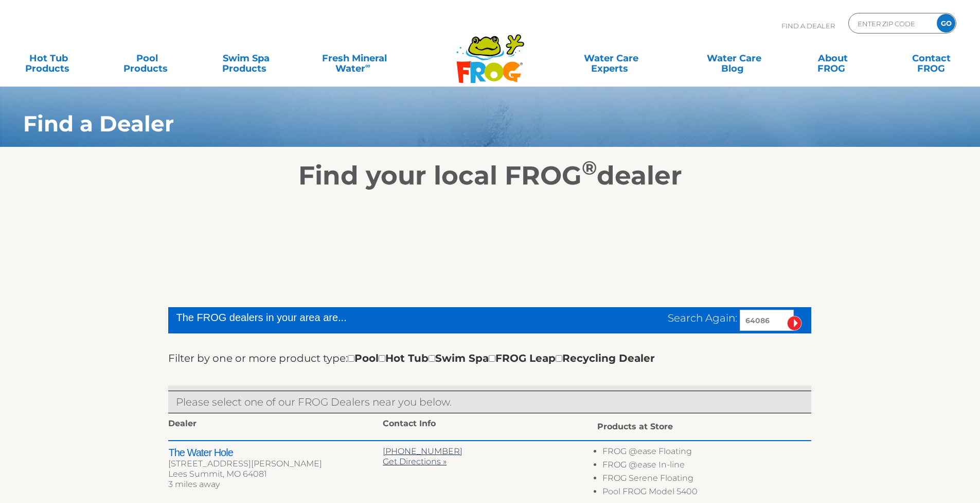 The width and height of the screenshot is (980, 503). What do you see at coordinates (48, 58) in the screenshot?
I see `a: Hot TubProducts` at bounding box center [48, 58].